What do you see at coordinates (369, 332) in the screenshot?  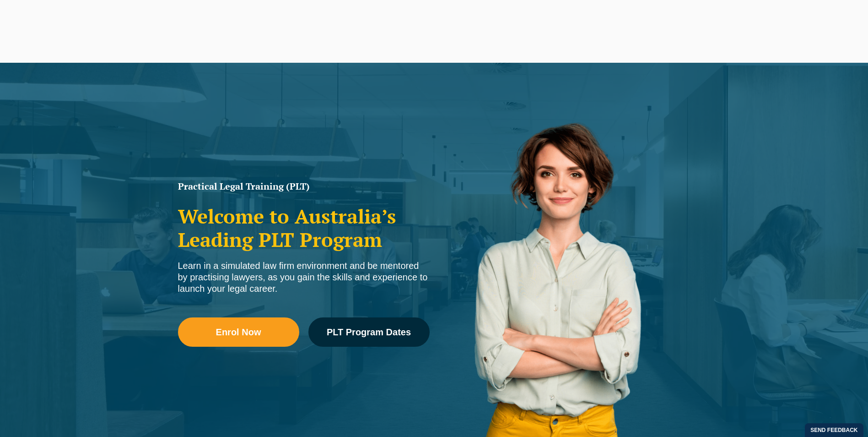 I see `a: PLT Program Dates` at bounding box center [369, 332].